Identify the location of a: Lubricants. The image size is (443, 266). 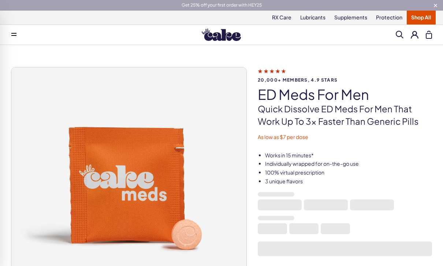
(313, 18).